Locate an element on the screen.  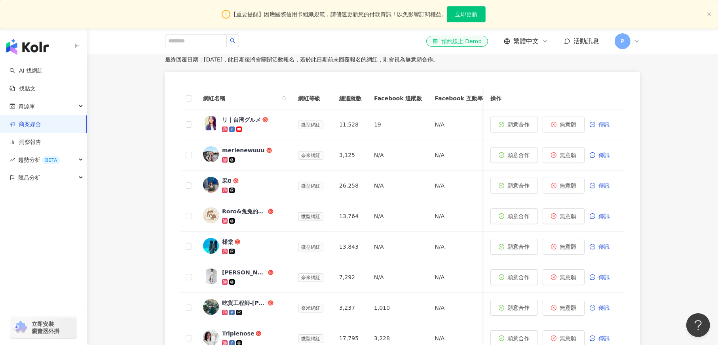
span: 資源庫 is located at coordinates (27, 106).